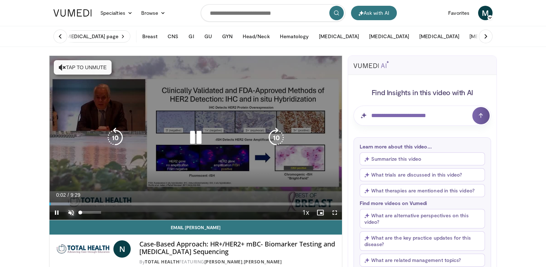  What do you see at coordinates (227, 36) in the screenshot?
I see `button: GYN` at bounding box center [227, 36].